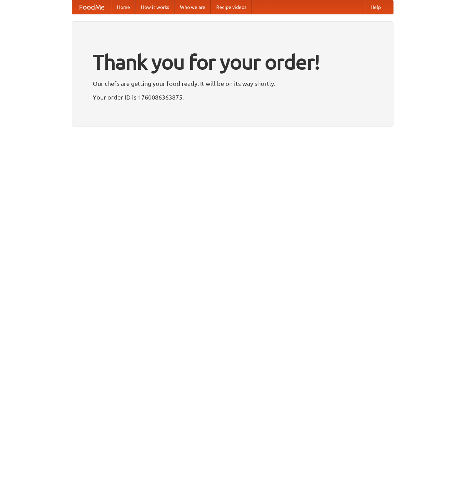 This screenshot has width=465, height=484. I want to click on a: How it works, so click(155, 7).